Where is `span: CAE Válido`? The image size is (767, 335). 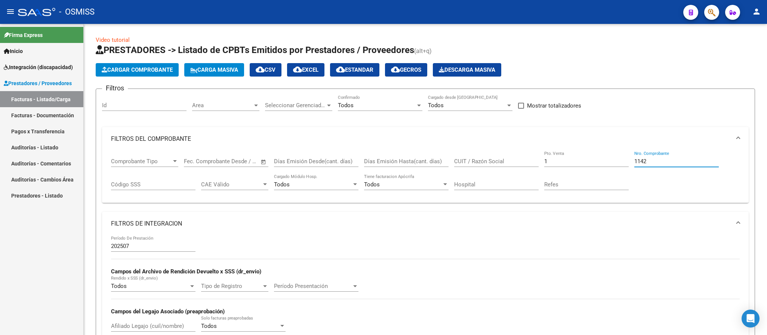
span: CAE Válido is located at coordinates (231, 185).